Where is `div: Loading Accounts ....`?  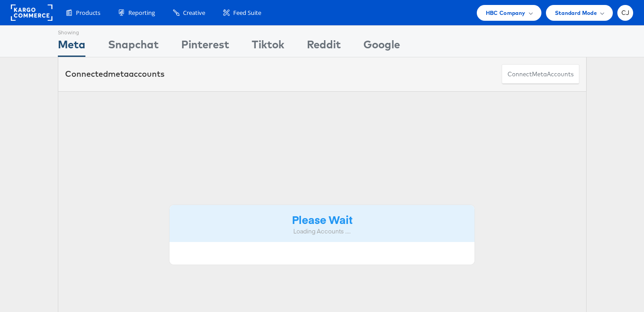
div: Loading Accounts .... is located at coordinates (322, 231).